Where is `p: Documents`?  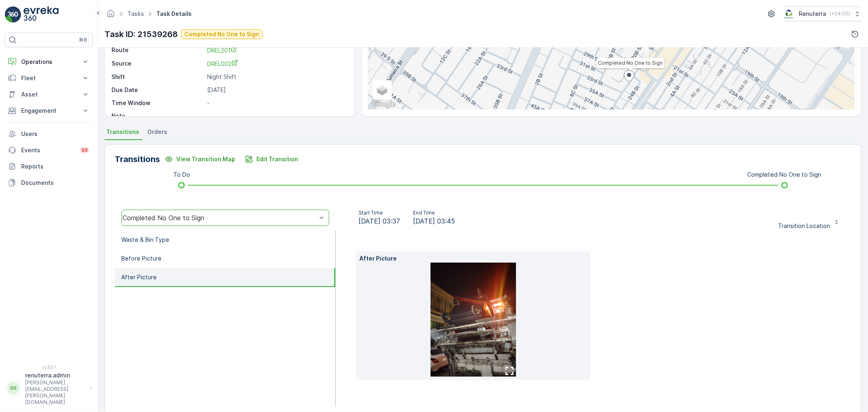 p: Documents is located at coordinates (55, 183).